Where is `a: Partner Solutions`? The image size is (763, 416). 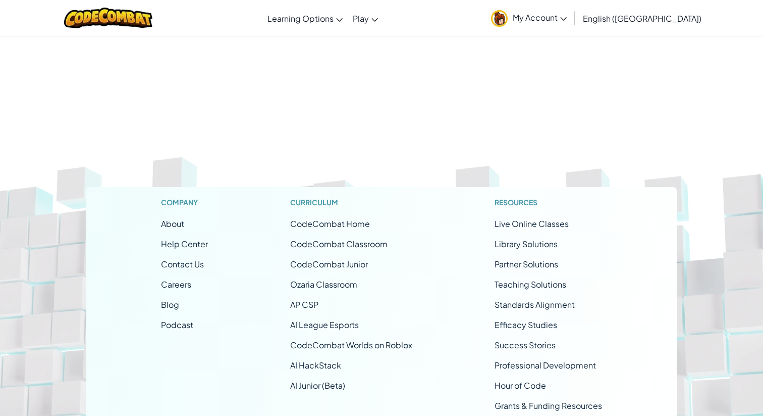 a: Partner Solutions is located at coordinates (527, 264).